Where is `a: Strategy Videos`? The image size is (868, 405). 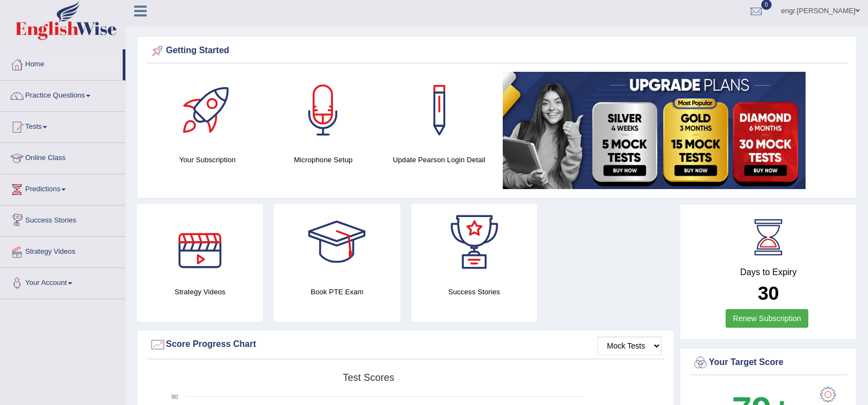
a: Strategy Videos is located at coordinates (63, 251).